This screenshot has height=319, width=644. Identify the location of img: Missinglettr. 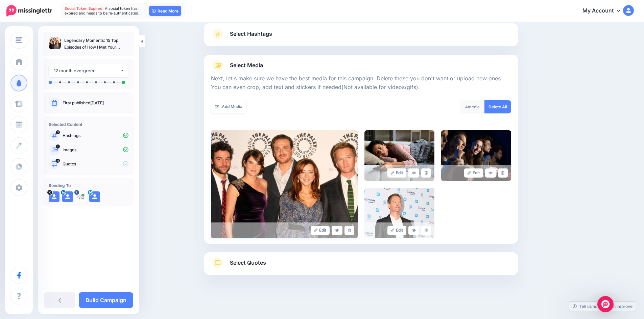
(29, 11).